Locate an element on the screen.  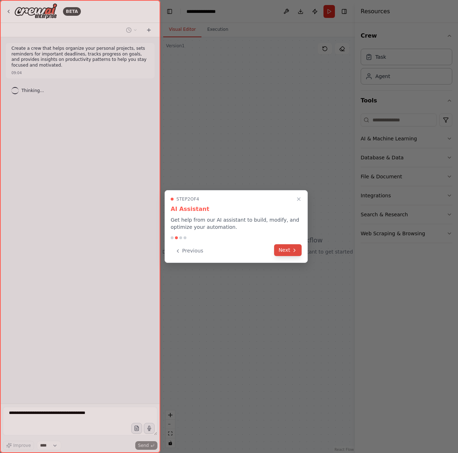
button: Previous is located at coordinates (189, 250).